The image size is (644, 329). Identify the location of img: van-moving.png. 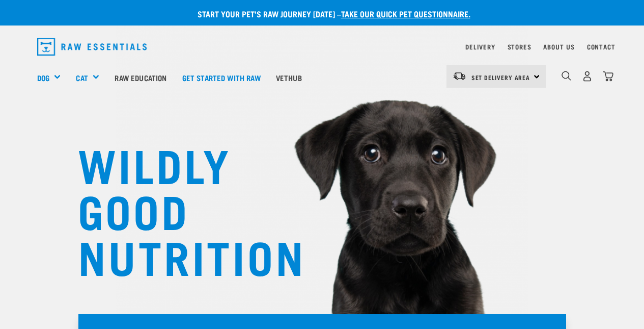
(459, 76).